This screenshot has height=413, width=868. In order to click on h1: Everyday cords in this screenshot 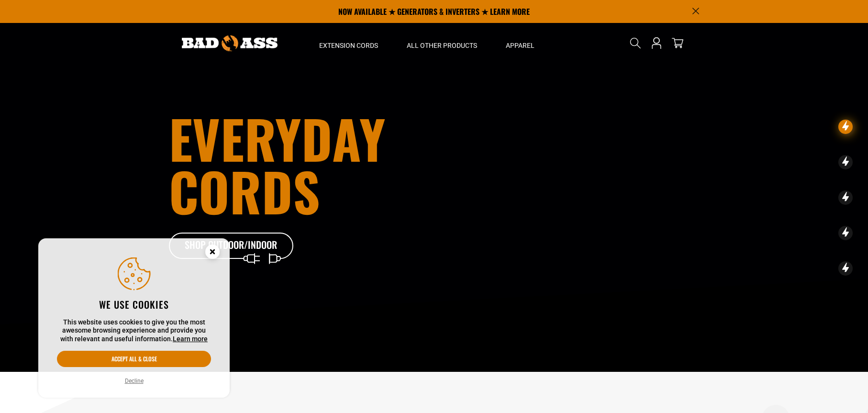, I will do `click(329, 164)`.